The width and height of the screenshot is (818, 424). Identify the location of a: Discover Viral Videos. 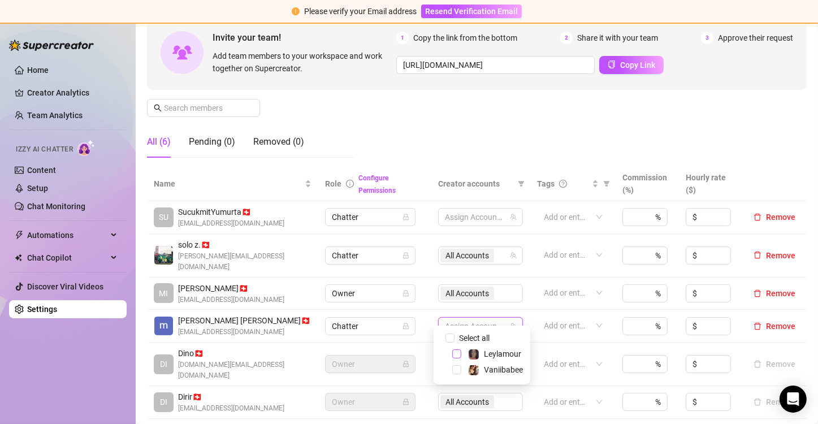
(65, 287).